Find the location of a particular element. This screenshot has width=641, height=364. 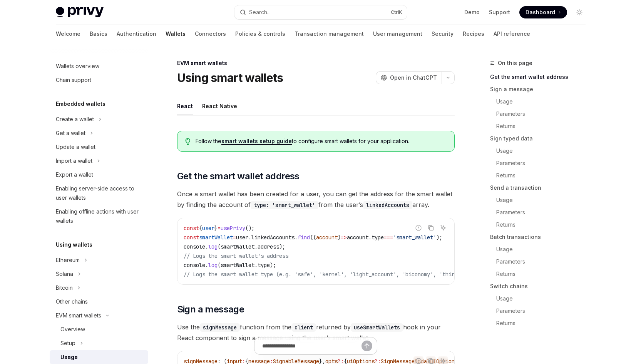

button: Toggle Get a wallet section is located at coordinates (99, 133).